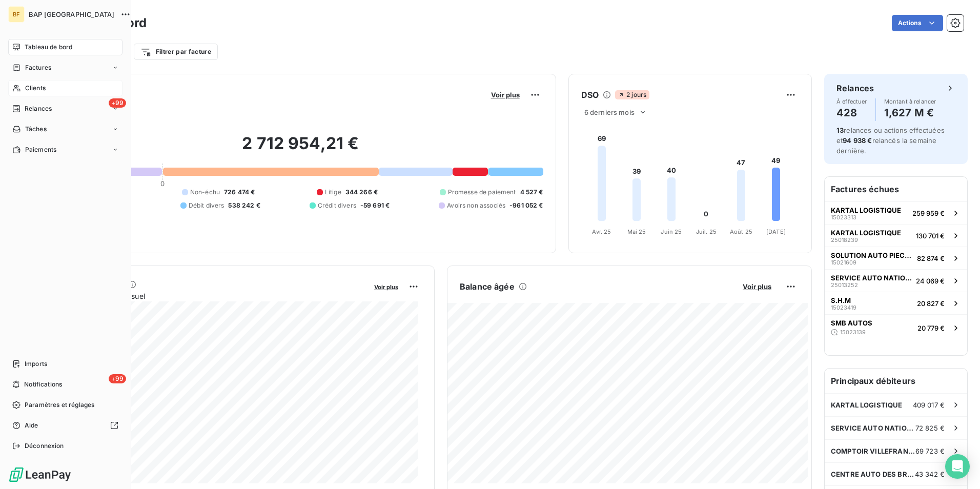  Describe the element at coordinates (244, 206) in the screenshot. I see `span: 538 242 €` at that location.